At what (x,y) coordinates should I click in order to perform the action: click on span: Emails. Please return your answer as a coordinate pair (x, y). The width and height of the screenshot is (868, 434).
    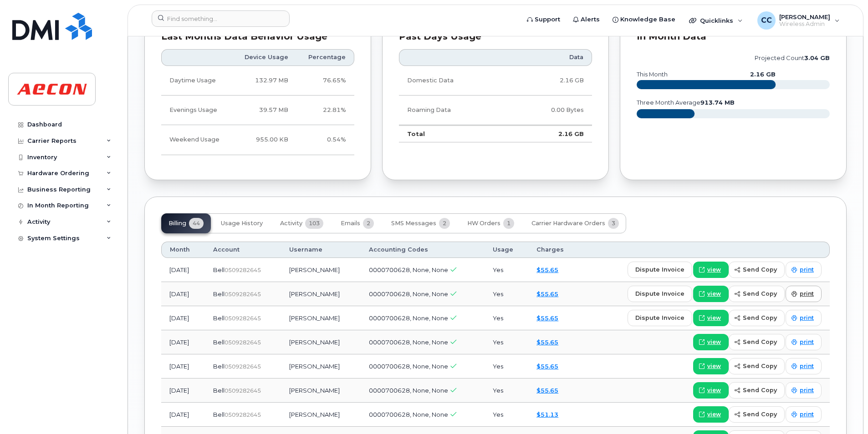
    Looking at the image, I should click on (350, 223).